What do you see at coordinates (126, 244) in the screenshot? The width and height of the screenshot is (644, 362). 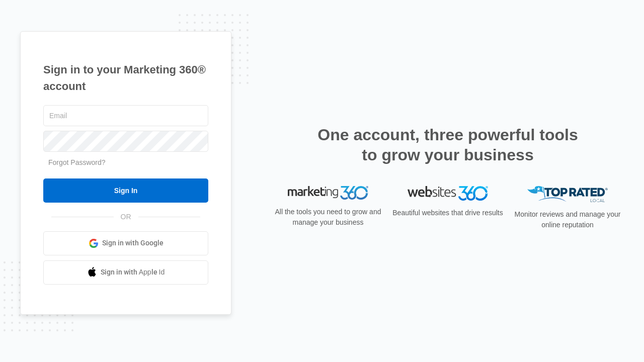 I see `a: Sign in with Google` at bounding box center [126, 244].